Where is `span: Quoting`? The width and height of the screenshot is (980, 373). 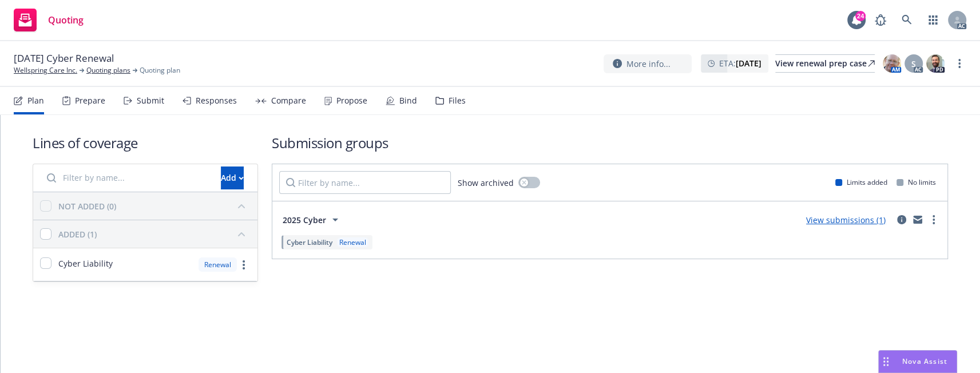 span: Quoting is located at coordinates (66, 20).